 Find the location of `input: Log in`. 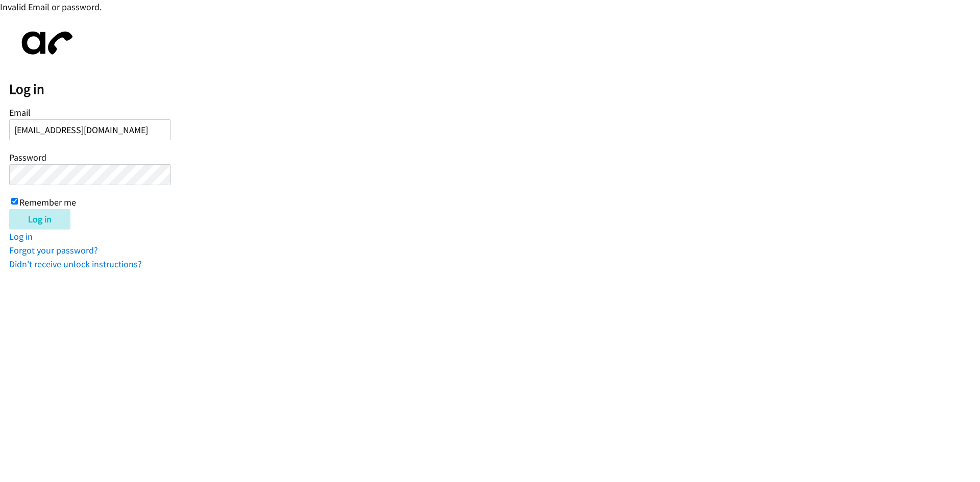

input: Log in is located at coordinates (40, 219).